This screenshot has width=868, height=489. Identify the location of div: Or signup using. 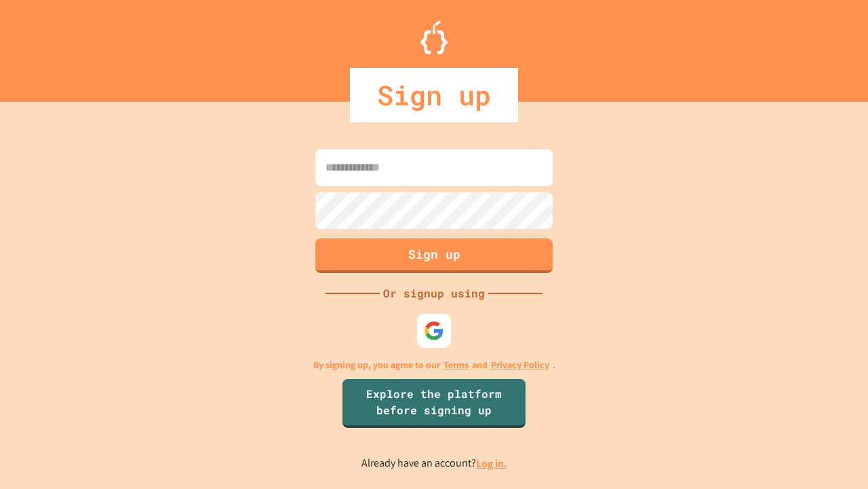
(434, 293).